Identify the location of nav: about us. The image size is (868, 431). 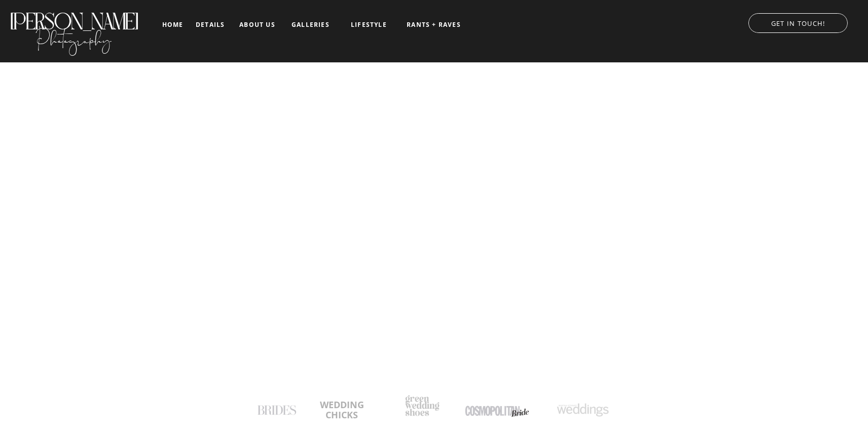
(257, 25).